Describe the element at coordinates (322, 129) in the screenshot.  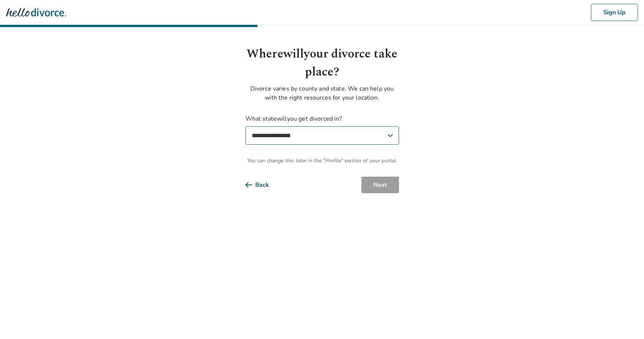
I see `label: What state will you get divorced in?` at that location.